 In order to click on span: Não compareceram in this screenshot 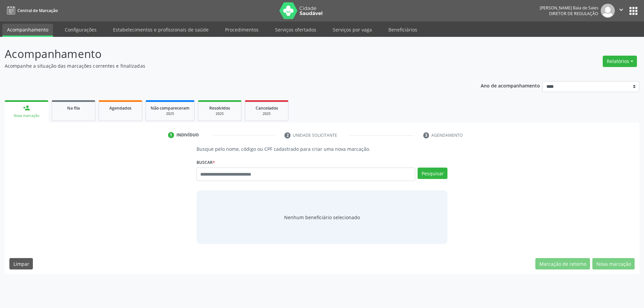, I will do `click(170, 108)`.